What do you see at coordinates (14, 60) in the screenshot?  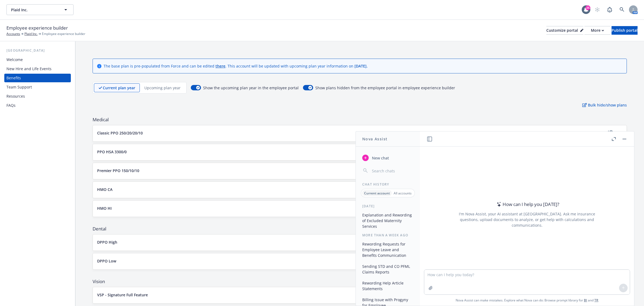 I see `div: Welcome` at bounding box center [14, 60].